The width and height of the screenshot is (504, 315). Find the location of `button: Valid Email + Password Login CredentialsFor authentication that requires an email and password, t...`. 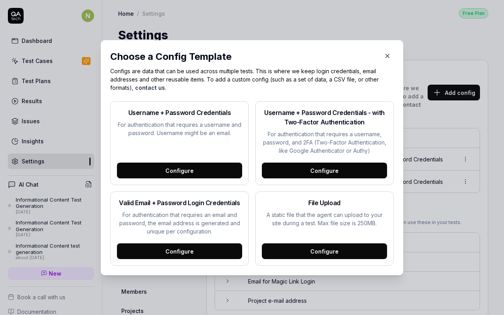

button: Valid Email + Password Login CredentialsFor authentication that requires an email and password, t... is located at coordinates (179, 228).